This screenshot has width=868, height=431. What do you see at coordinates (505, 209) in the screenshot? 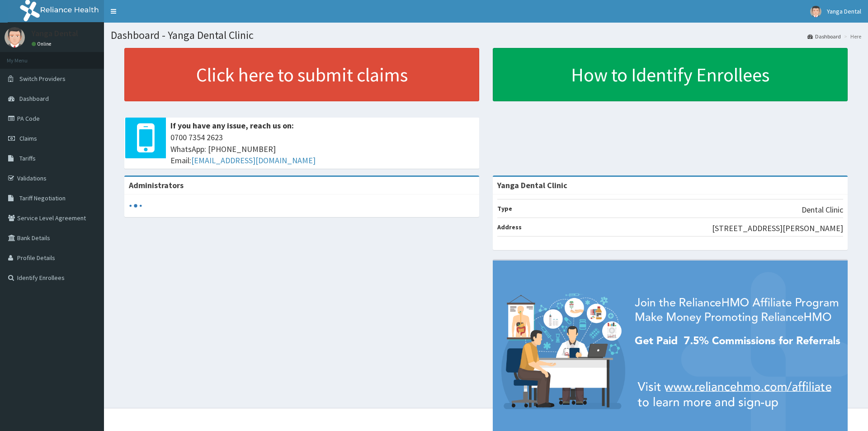
I see `b: Type` at bounding box center [505, 209].